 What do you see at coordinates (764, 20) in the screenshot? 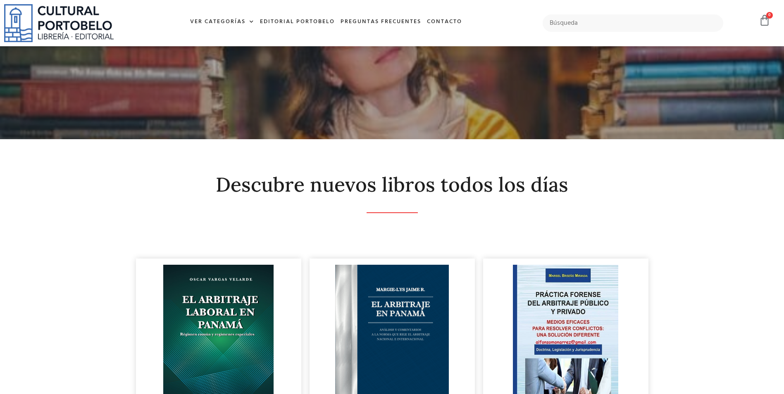
I see `a: 0` at bounding box center [764, 20].